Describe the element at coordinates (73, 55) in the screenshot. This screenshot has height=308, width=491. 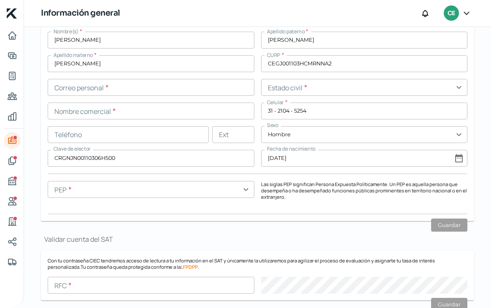
I see `span: Apellido materno` at that location.